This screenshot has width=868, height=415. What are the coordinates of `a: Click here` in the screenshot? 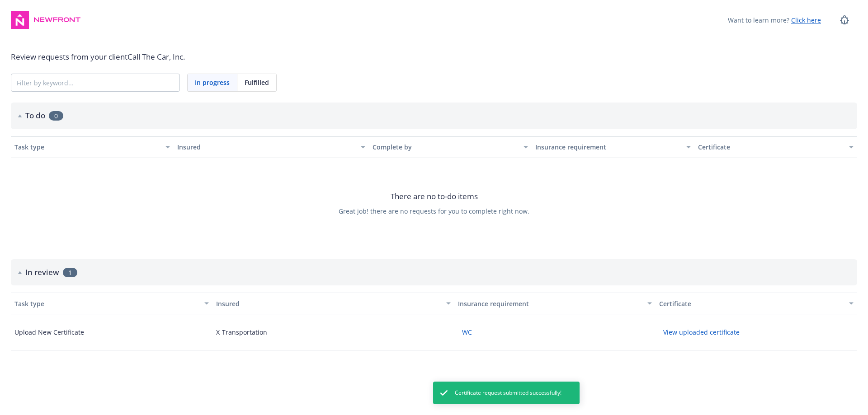 It's located at (806, 20).